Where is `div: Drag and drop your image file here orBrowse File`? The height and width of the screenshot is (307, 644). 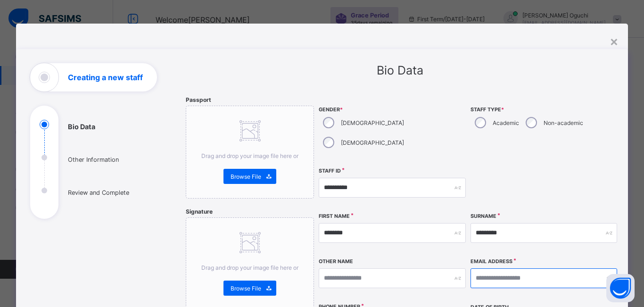
div: Drag and drop your image file here orBrowse File is located at coordinates (250, 152).